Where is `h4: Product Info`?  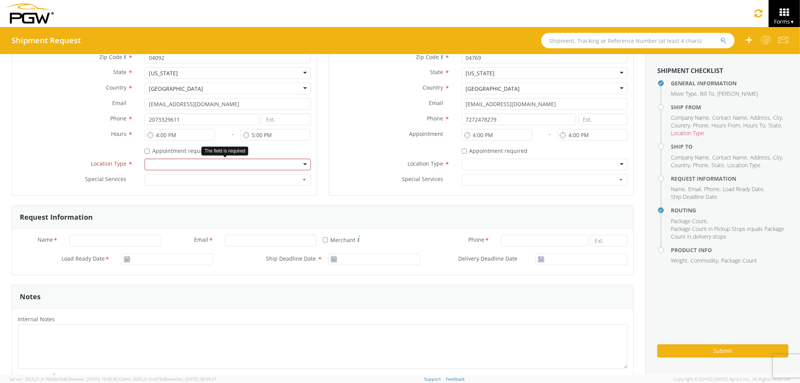 h4: Product Info is located at coordinates (729, 250).